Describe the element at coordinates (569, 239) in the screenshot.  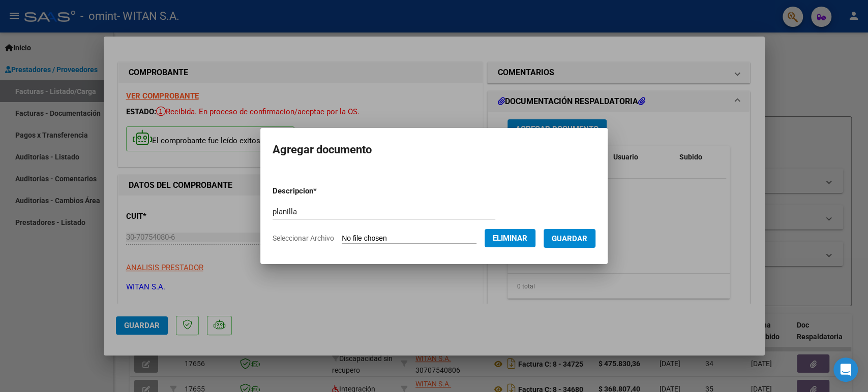
I see `span: Guardar` at that location.